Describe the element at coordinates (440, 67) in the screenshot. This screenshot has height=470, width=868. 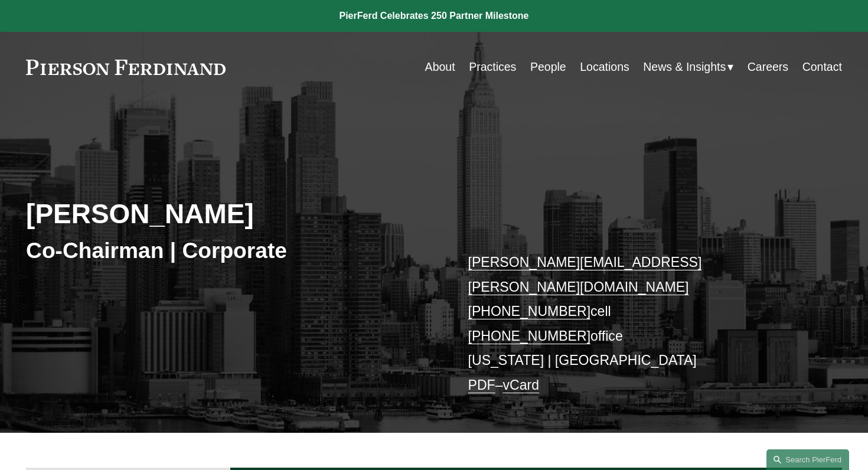
I see `a: About` at that location.